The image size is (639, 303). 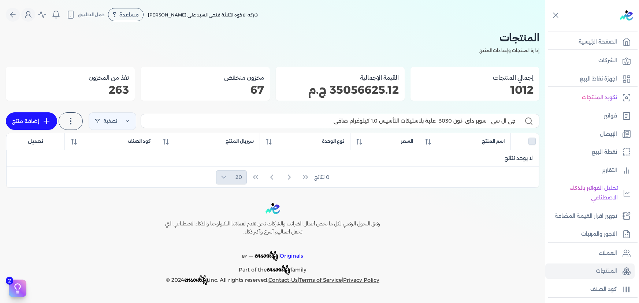 What do you see at coordinates (331, 121) in the screenshot?
I see `input: بحث` at bounding box center [331, 121].